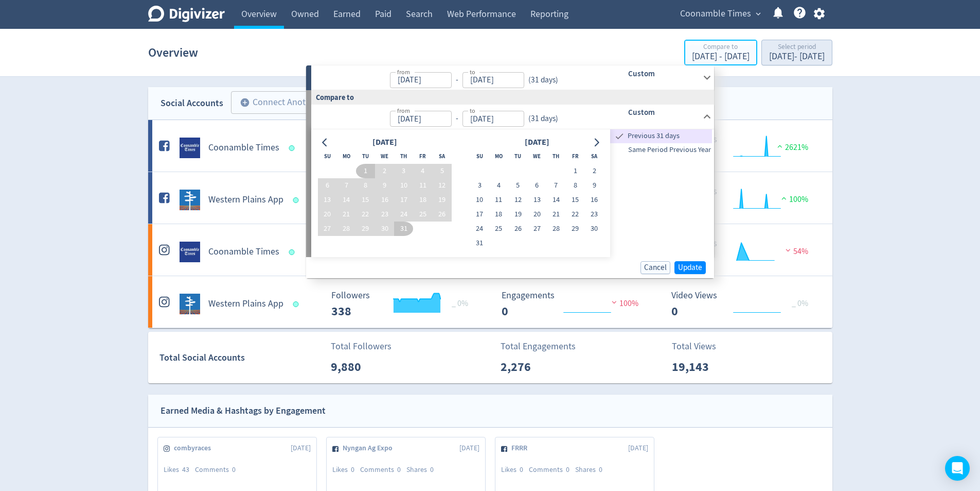  What do you see at coordinates (385, 228) in the screenshot?
I see `button: 30` at bounding box center [385, 228].